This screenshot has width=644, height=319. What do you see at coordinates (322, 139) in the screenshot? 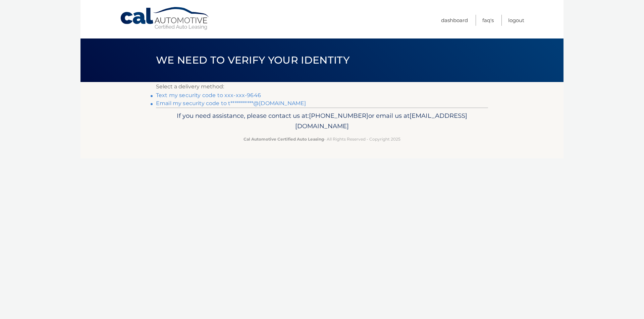
I see `p: - All Rights Reserved - Copyright 2025` at bounding box center [322, 139].